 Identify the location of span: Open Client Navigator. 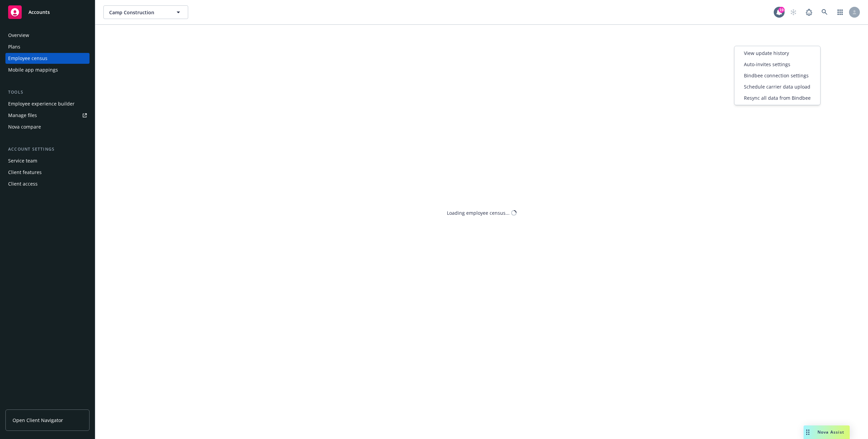
(38, 420).